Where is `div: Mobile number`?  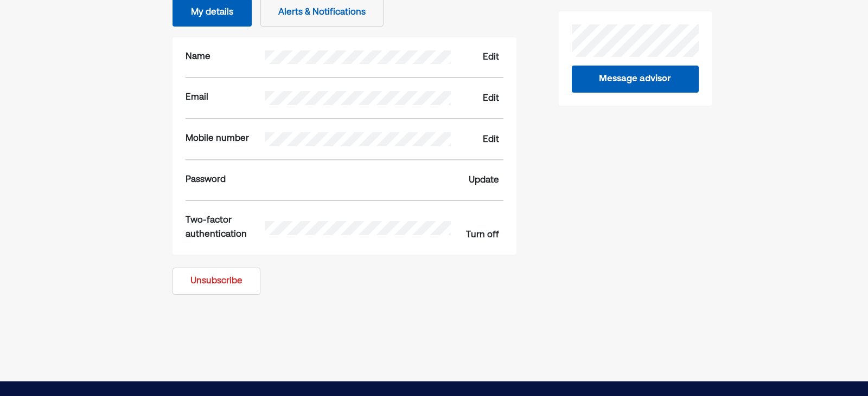
div: Mobile number is located at coordinates (225, 139).